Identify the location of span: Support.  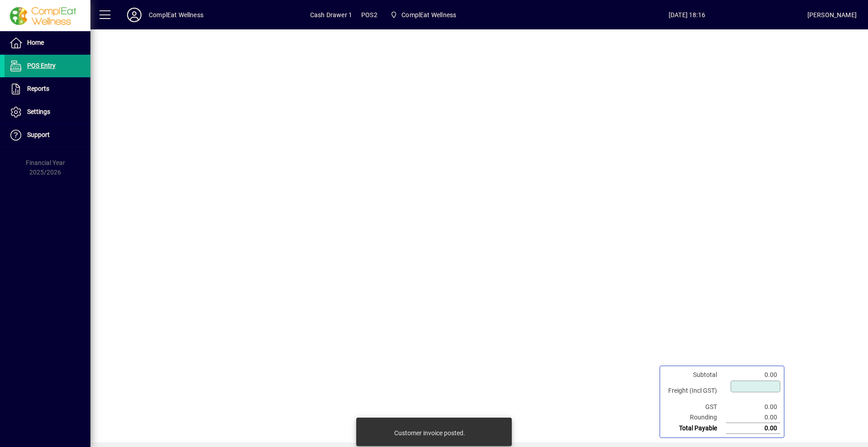
(38, 134).